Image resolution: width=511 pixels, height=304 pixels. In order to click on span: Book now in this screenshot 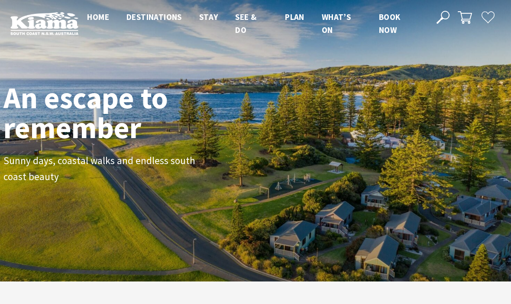, I will do `click(390, 23)`.